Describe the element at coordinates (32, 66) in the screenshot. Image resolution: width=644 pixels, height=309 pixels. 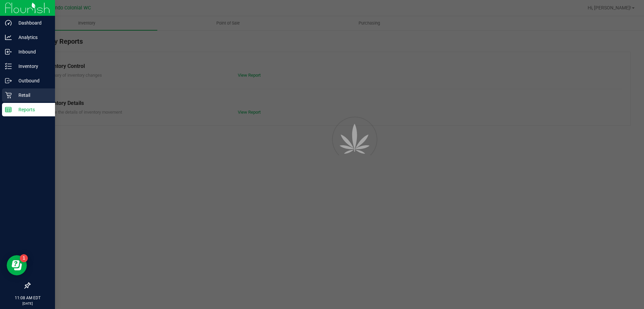
I see `p: Inventory` at that location.